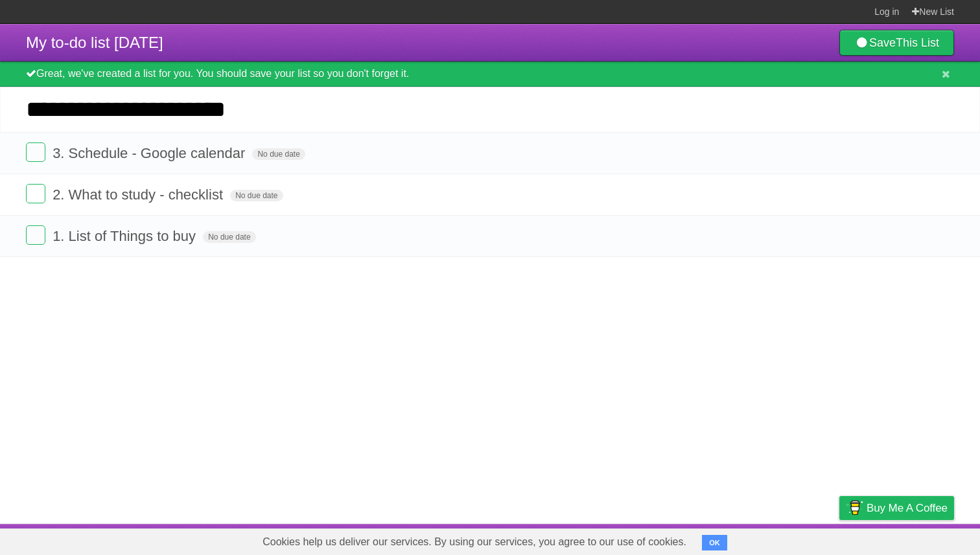 This screenshot has height=555, width=980. Describe the element at coordinates (139, 194) in the screenshot. I see `span: 2. What to study - checklist` at that location.